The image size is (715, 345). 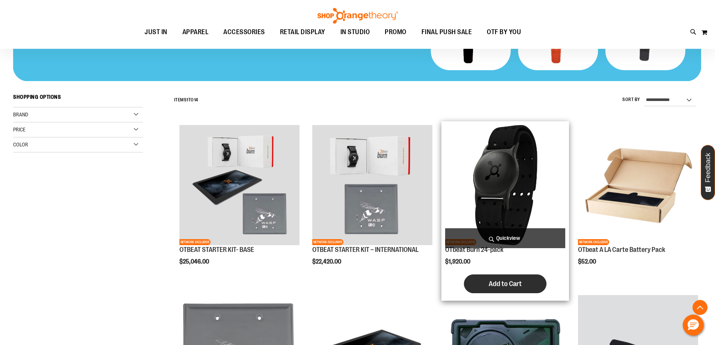 What do you see at coordinates (240, 186) in the screenshot?
I see `a: OTBEAT STARTER KIT- BASENETWORK EXCLUSIVE` at bounding box center [240, 186].